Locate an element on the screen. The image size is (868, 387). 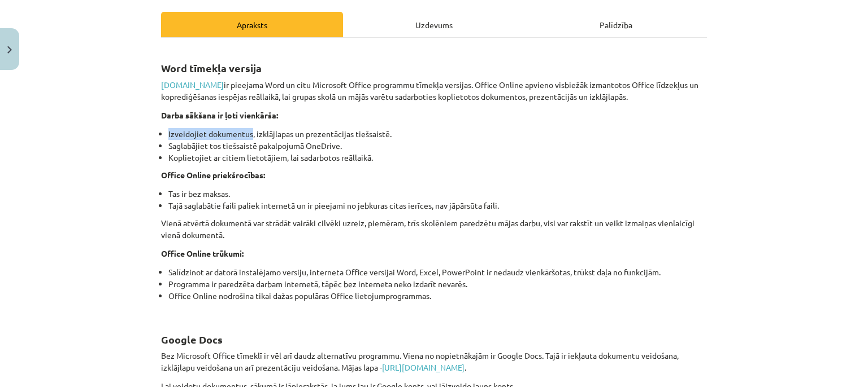
strong: Google Docs is located at coordinates (192, 339).